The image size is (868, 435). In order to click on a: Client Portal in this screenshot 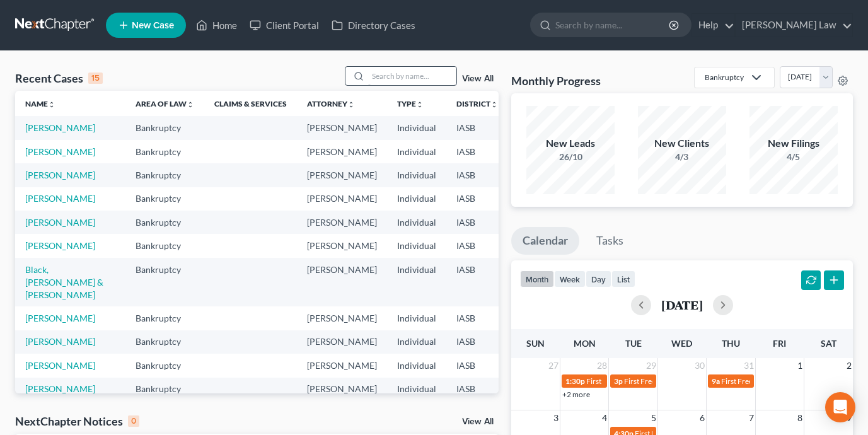, I will do `click(284, 26)`.